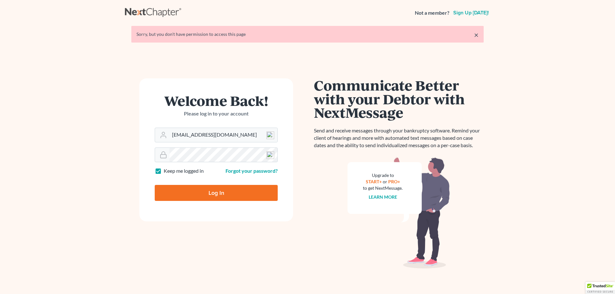  Describe the element at coordinates (216, 114) in the screenshot. I see `p: Please log in to your account` at that location.